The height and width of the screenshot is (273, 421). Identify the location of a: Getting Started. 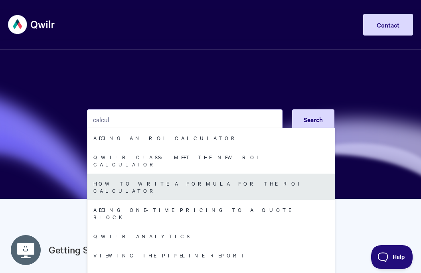
(81, 250).